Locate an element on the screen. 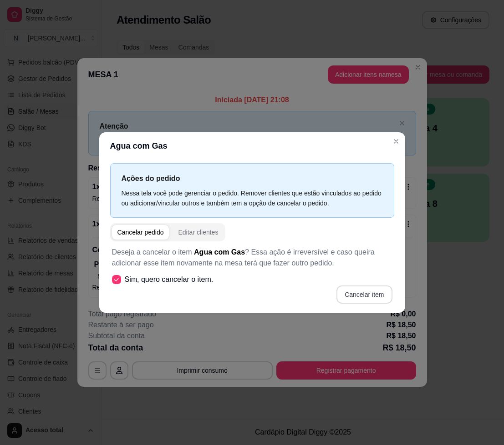 This screenshot has height=445, width=504. div: Nessa tela você pode gerenciar o pedido. Remover clientes que estão vinculados ao pedido ou adici... is located at coordinates (252, 198).